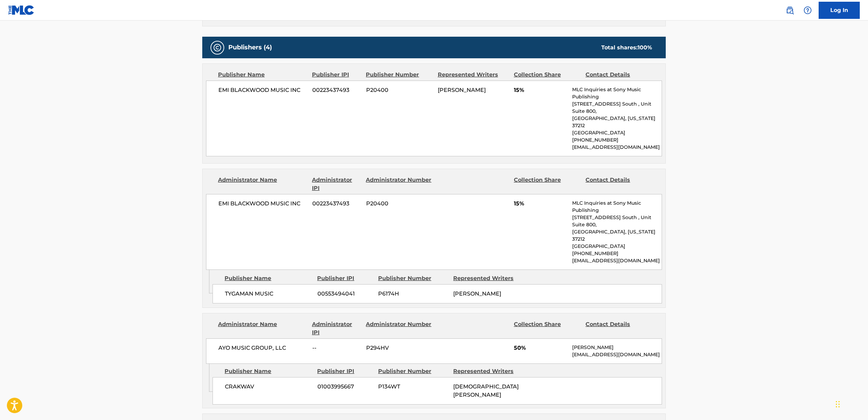  I want to click on span: 01003995667, so click(345, 387).